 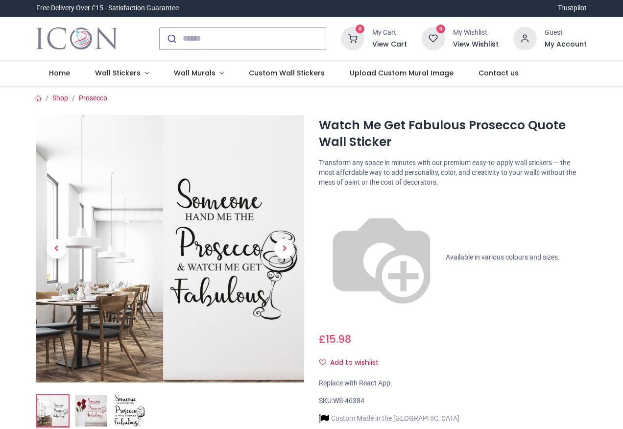 What do you see at coordinates (323, 363) in the screenshot?
I see `i: Add to wishlist` at bounding box center [323, 363].